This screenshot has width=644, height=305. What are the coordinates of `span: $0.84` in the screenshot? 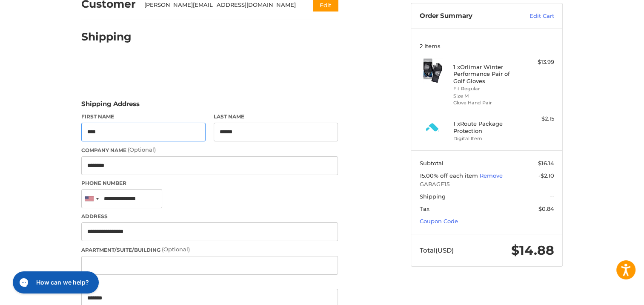 It's located at (546, 209).